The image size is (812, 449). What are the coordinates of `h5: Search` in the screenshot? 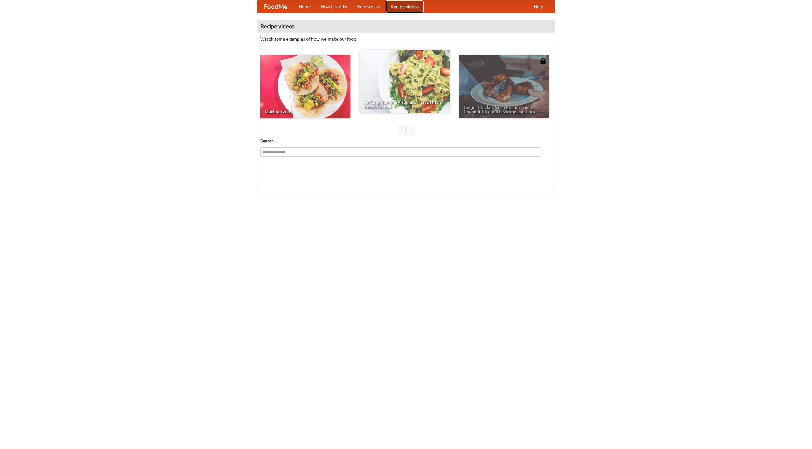 It's located at (406, 141).